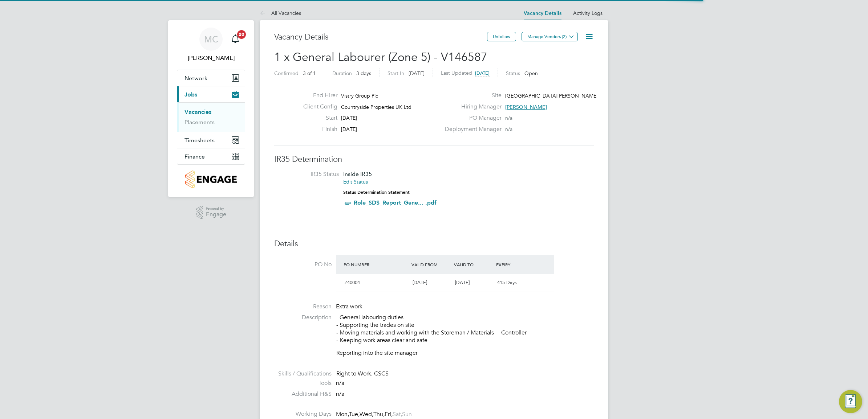 Image resolution: width=868 pixels, height=419 pixels. Describe the element at coordinates (210, 179) in the screenshot. I see `img: countryside-properties-logo-retina.png` at that location.